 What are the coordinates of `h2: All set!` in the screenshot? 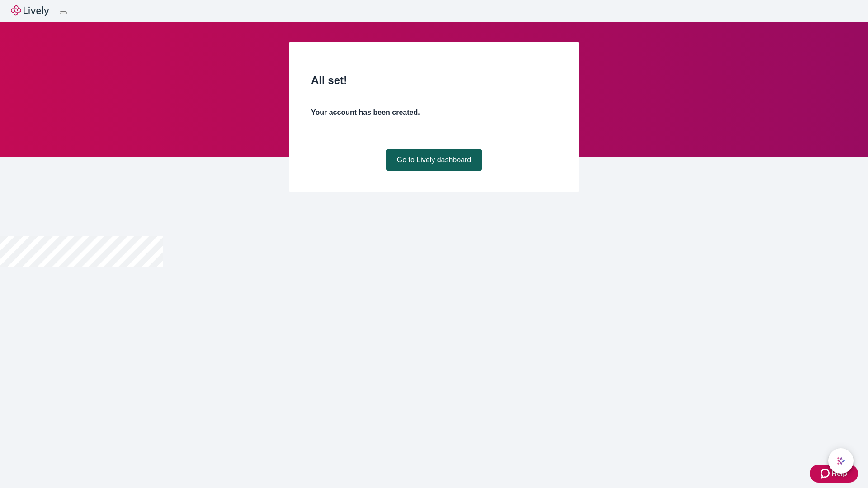 It's located at (434, 80).